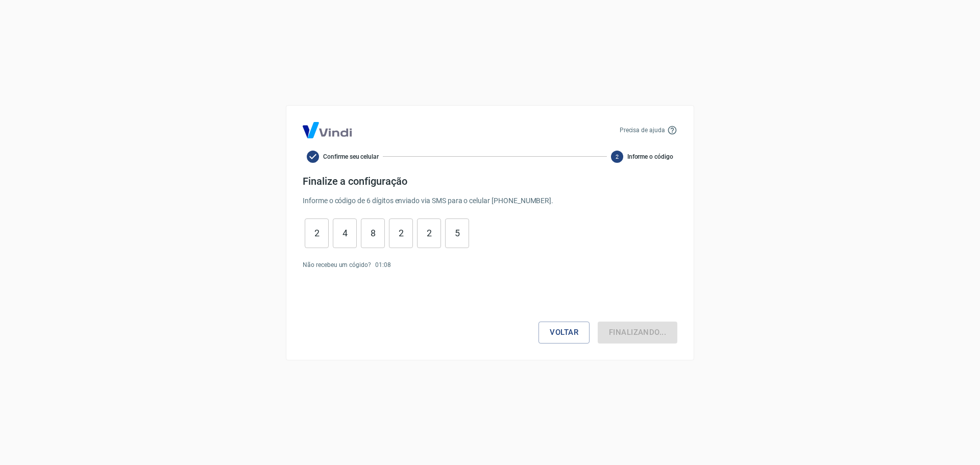 This screenshot has width=980, height=465. What do you see at coordinates (351, 157) in the screenshot?
I see `span: Confirme seu celular` at bounding box center [351, 157].